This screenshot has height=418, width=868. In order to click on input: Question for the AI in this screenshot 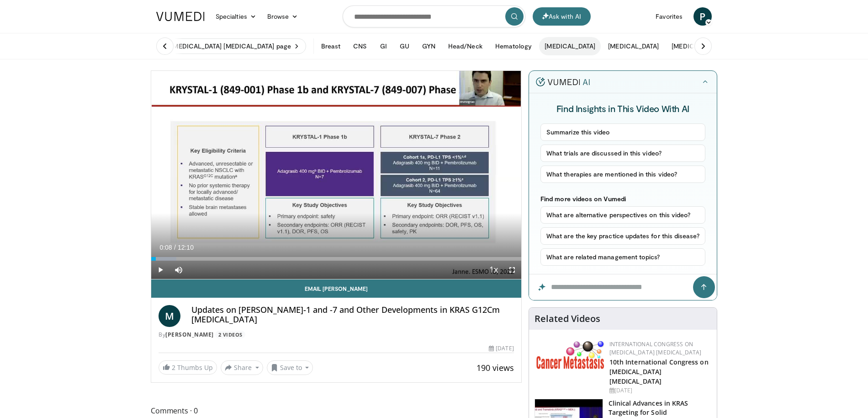, I will do `click(623, 287)`.